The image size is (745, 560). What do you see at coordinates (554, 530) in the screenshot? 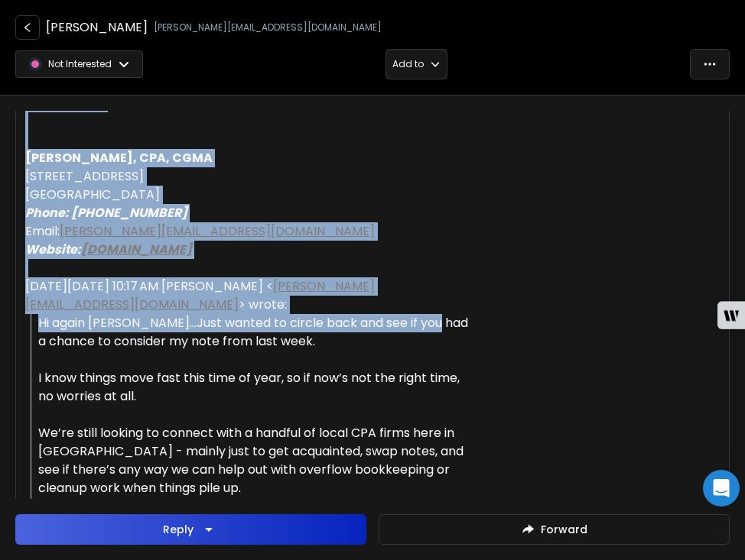
I see `button: Forward` at bounding box center [554, 530].